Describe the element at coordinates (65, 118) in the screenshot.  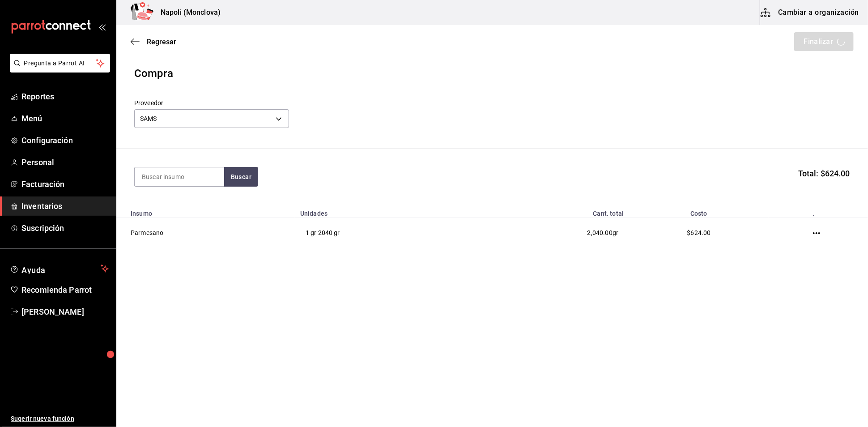
I see `span: Menú` at that location.